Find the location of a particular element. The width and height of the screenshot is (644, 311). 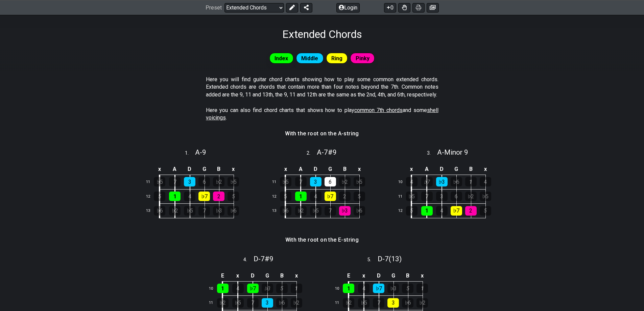

span: Pinky is located at coordinates (362, 58).